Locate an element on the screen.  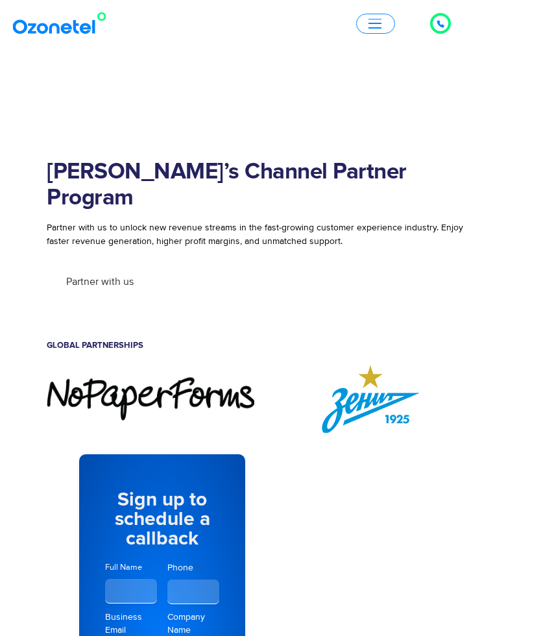
div: 1 / 7 is located at coordinates (151, 398).